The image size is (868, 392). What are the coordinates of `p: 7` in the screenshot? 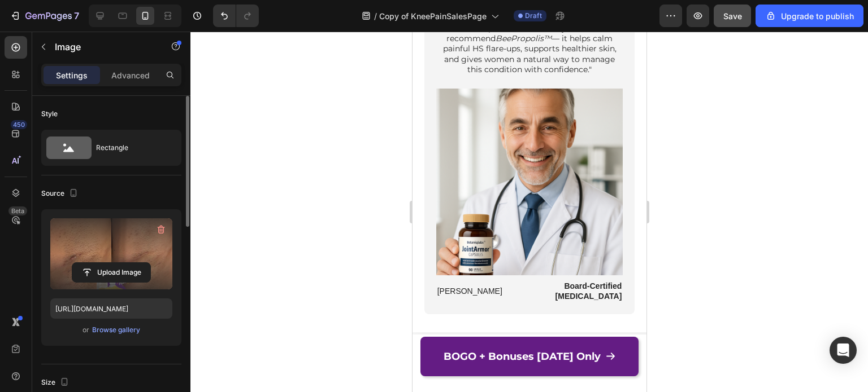 It's located at (76, 16).